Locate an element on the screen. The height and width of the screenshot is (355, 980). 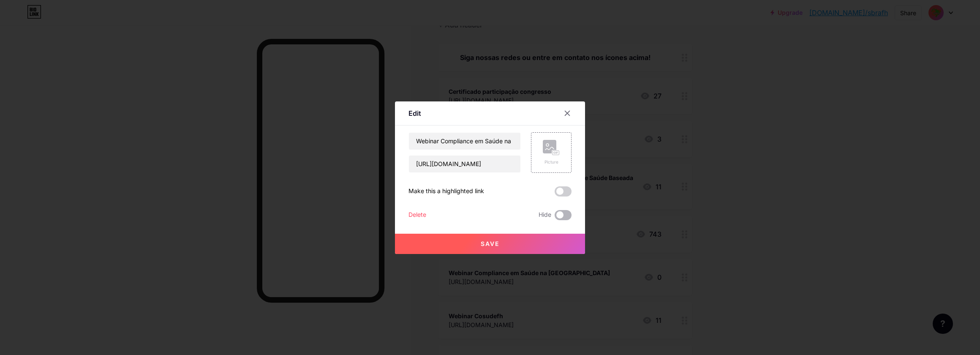
button: Save is located at coordinates (490, 244).